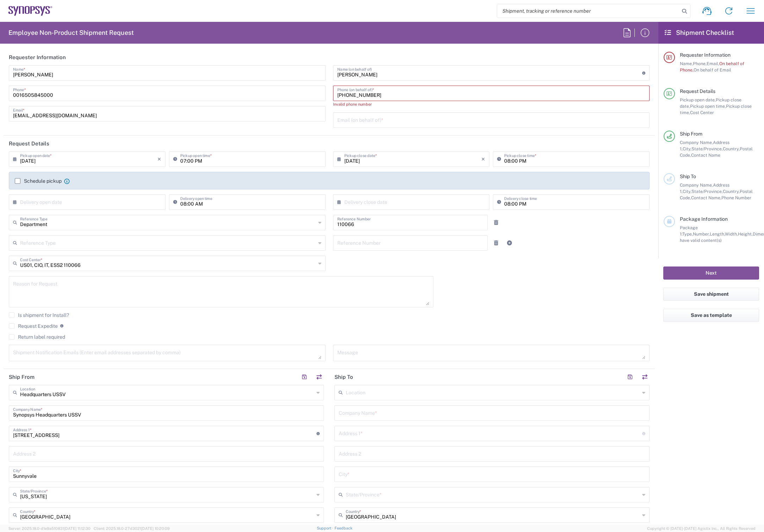 The width and height of the screenshot is (764, 532). I want to click on span: Package Information, so click(704, 219).